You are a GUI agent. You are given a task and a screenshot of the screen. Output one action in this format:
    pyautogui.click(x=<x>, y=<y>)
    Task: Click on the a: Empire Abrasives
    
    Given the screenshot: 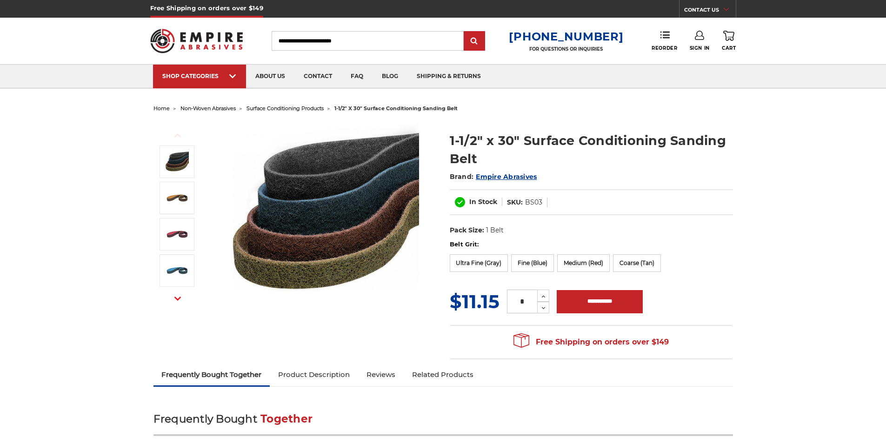 What is the action you would take?
    pyautogui.click(x=506, y=177)
    